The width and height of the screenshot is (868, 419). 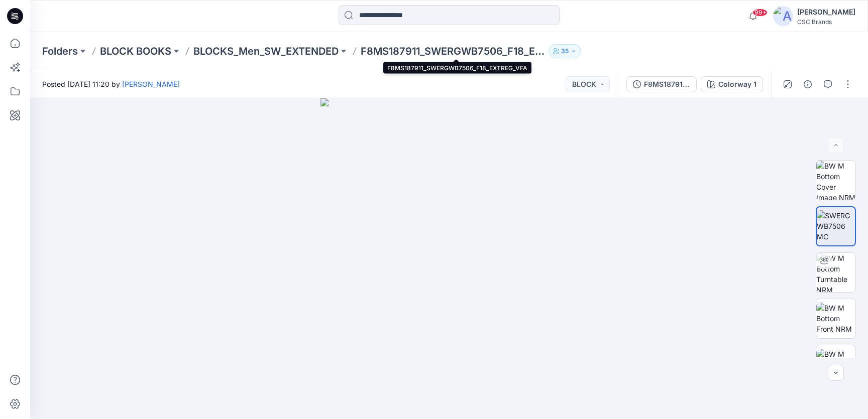 I want to click on img: BW M Bottom Cover Image NRM, so click(x=836, y=180).